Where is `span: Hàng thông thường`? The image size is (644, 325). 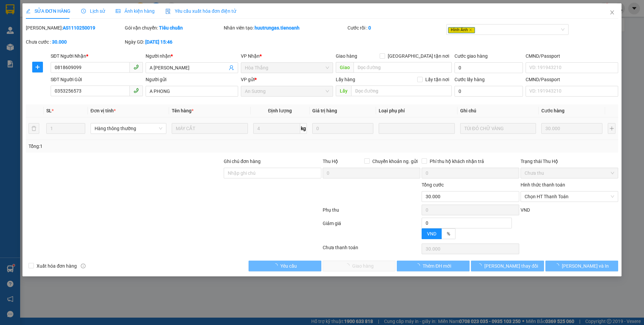 span: Hàng thông thường is located at coordinates (128, 128).